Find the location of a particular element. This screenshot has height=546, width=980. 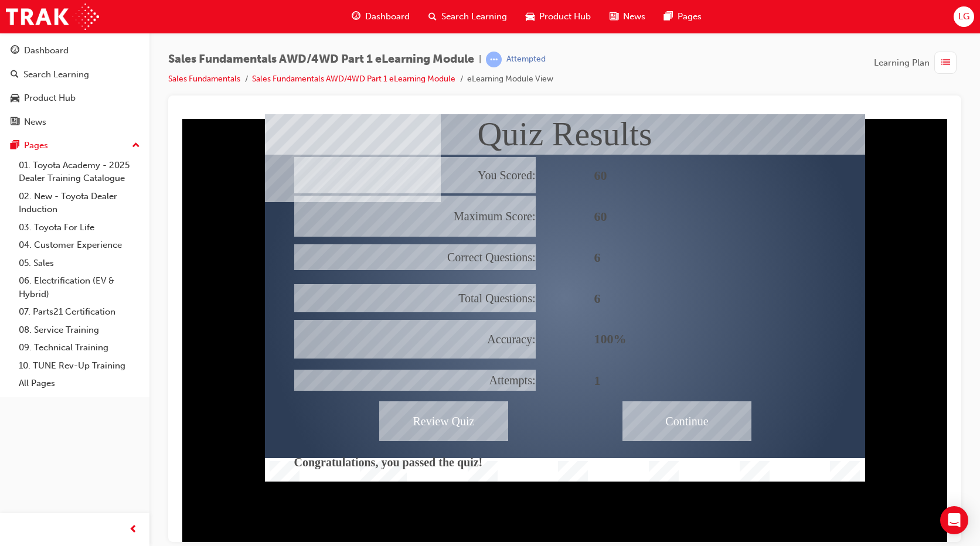

div: 100% is located at coordinates (537, 225).